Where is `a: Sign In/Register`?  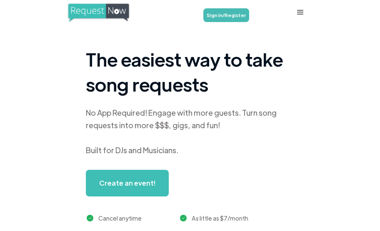 a: Sign In/Register is located at coordinates (226, 15).